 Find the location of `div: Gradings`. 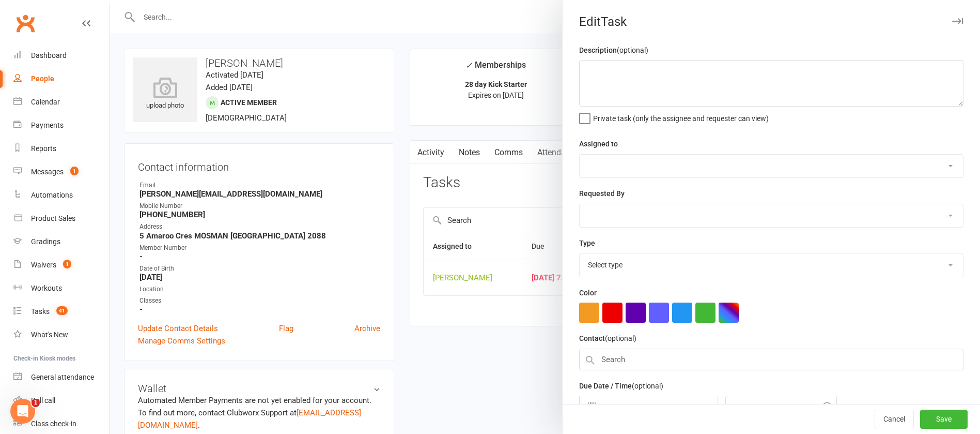

div: Gradings is located at coordinates (46, 241).